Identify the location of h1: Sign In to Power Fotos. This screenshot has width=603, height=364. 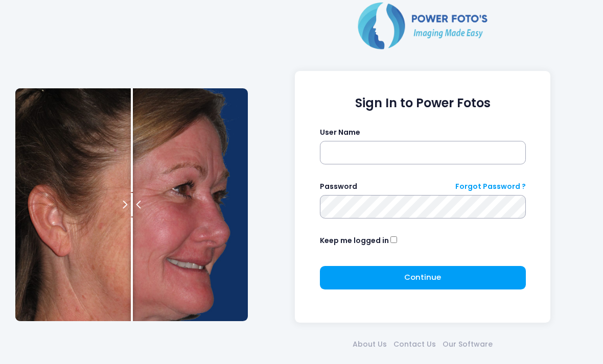
(423, 103).